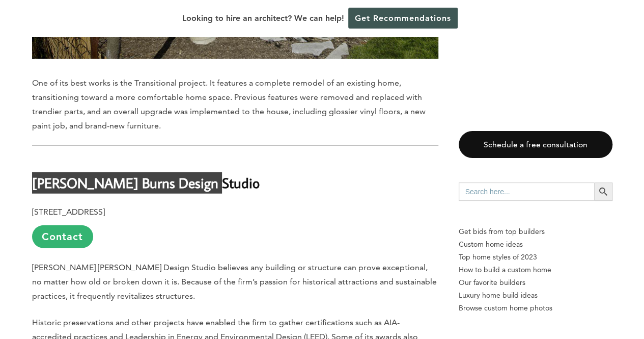 This screenshot has width=644, height=339. What do you see at coordinates (228, 104) in the screenshot?
I see `span: One of its best works is the Transitional project. It features a complete remodel of an existing ...` at bounding box center [228, 104].